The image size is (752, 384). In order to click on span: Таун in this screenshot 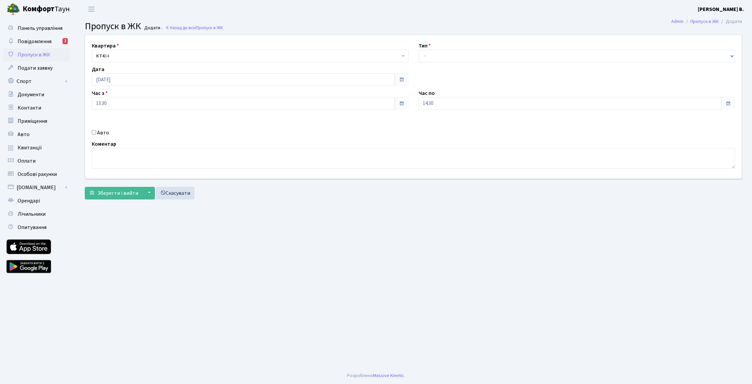, I will do `click(46, 9)`.